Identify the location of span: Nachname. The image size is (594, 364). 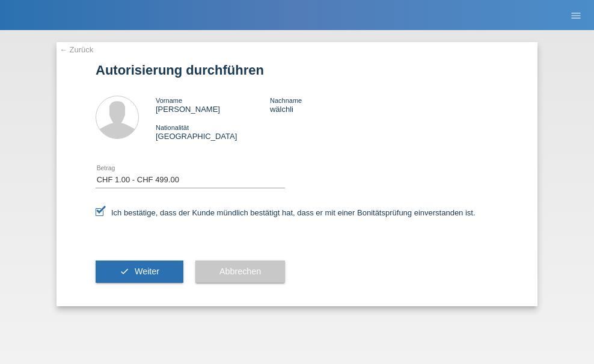
(286, 101).